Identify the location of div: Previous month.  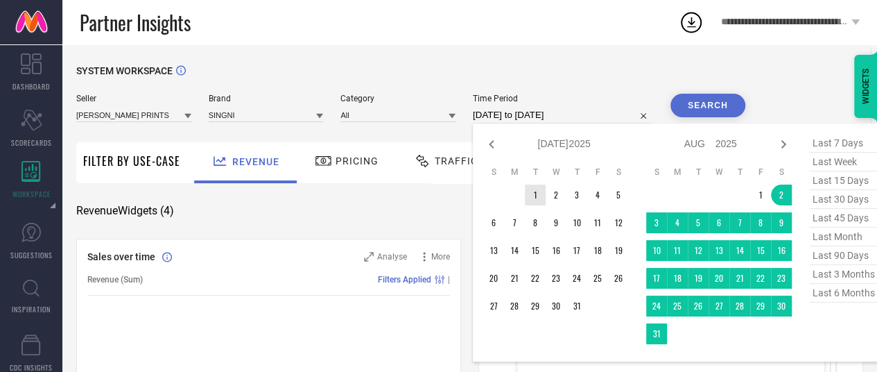
(492, 144).